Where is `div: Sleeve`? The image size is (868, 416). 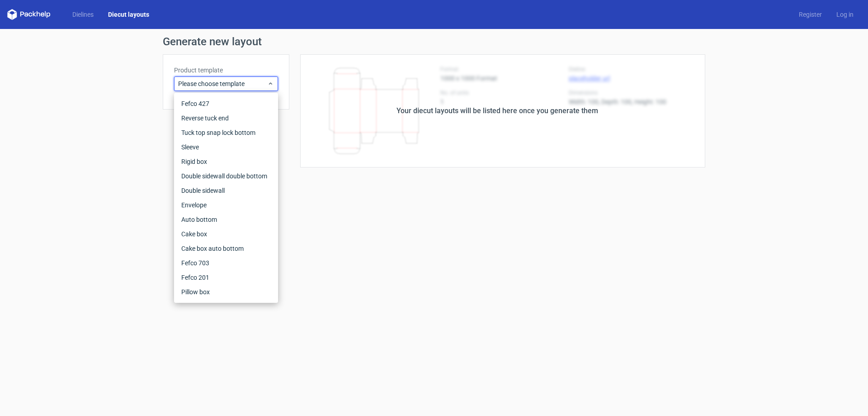 div: Sleeve is located at coordinates (226, 147).